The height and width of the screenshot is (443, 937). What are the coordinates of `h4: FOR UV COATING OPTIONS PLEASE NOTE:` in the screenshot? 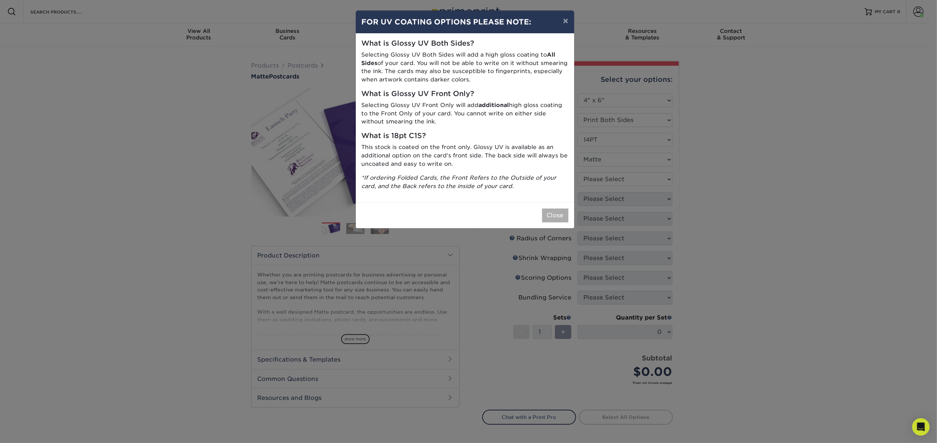 It's located at (465, 22).